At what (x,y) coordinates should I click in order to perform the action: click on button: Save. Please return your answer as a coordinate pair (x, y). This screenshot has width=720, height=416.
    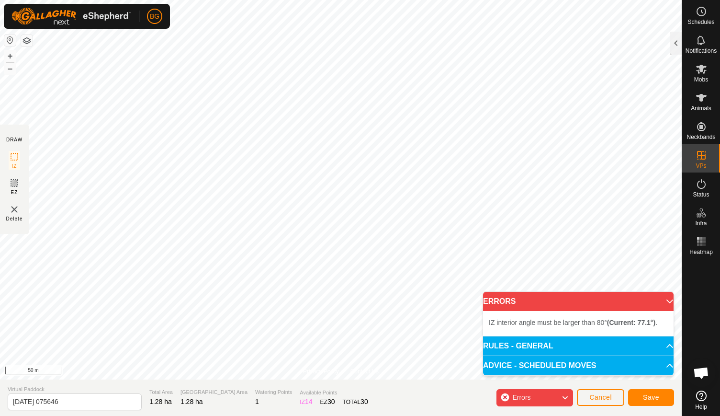
    Looking at the image, I should click on (651, 397).